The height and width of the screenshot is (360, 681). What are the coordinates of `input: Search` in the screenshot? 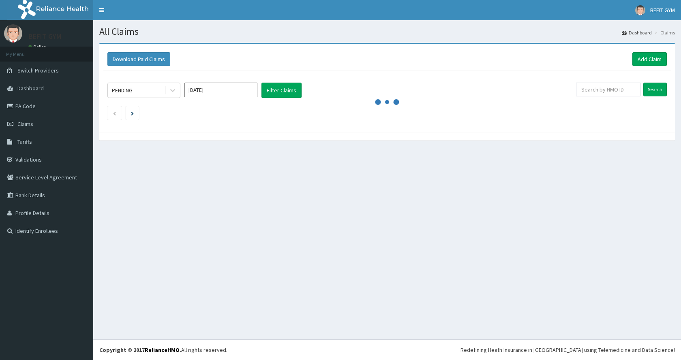 It's located at (655, 90).